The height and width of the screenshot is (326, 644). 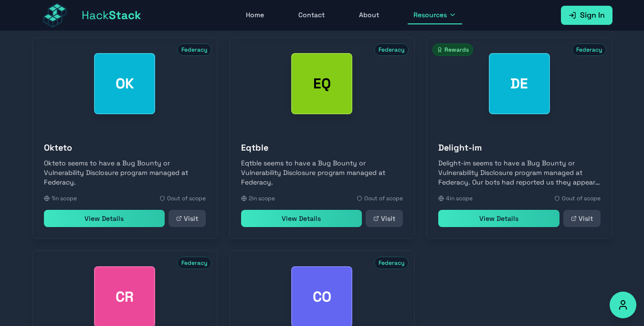 I want to click on span: Hack, so click(x=111, y=15).